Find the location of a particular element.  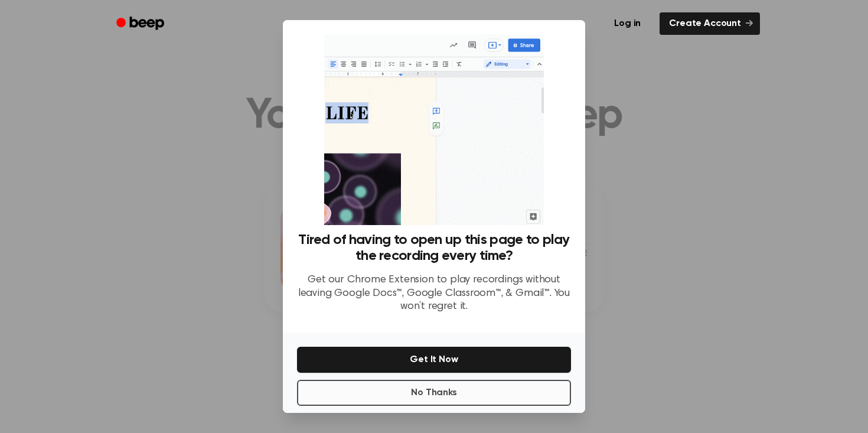

a: Log in is located at coordinates (627, 24).